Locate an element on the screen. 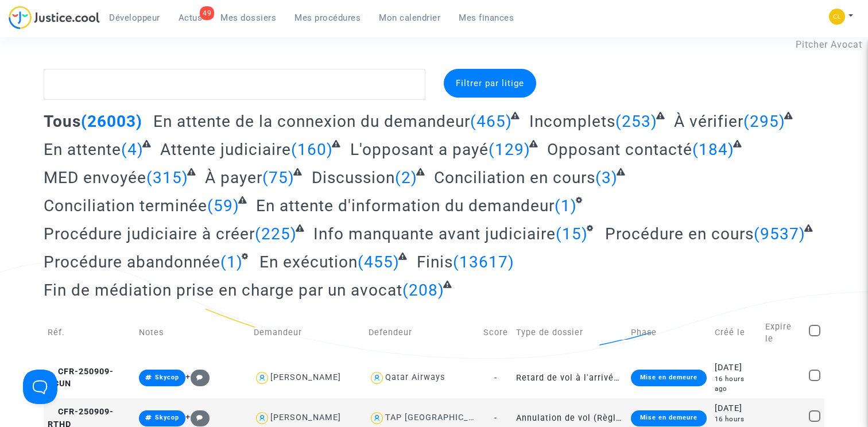 Image resolution: width=868 pixels, height=427 pixels. span: Incomplets is located at coordinates (572, 121).